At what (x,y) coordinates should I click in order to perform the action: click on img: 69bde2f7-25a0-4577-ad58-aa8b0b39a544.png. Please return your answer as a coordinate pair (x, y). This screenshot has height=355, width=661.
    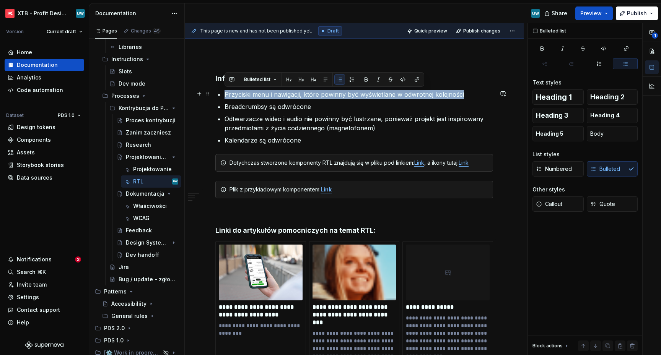
    Looking at the image, I should click on (10, 13).